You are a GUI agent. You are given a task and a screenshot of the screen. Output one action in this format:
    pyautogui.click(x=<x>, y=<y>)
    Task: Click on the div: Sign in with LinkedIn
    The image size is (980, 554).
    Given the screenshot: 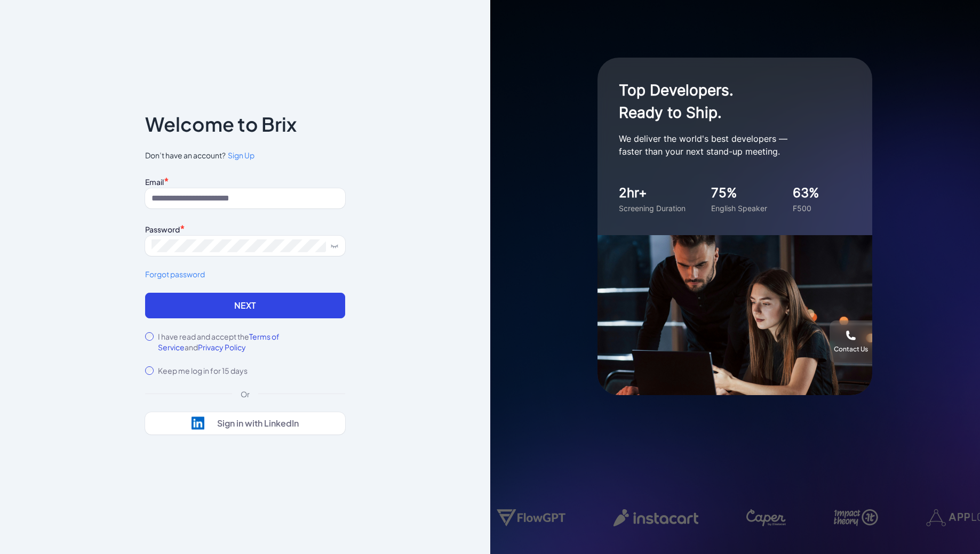 What is the action you would take?
    pyautogui.click(x=258, y=423)
    